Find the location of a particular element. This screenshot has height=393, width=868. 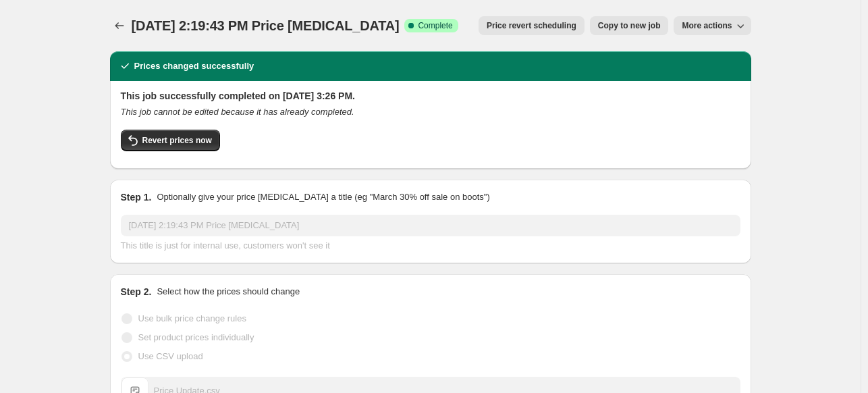

span: Price revert scheduling is located at coordinates (531, 26).